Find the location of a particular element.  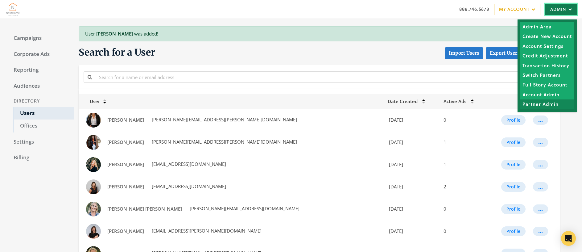

img: Amy Slade profile is located at coordinates (93, 142).